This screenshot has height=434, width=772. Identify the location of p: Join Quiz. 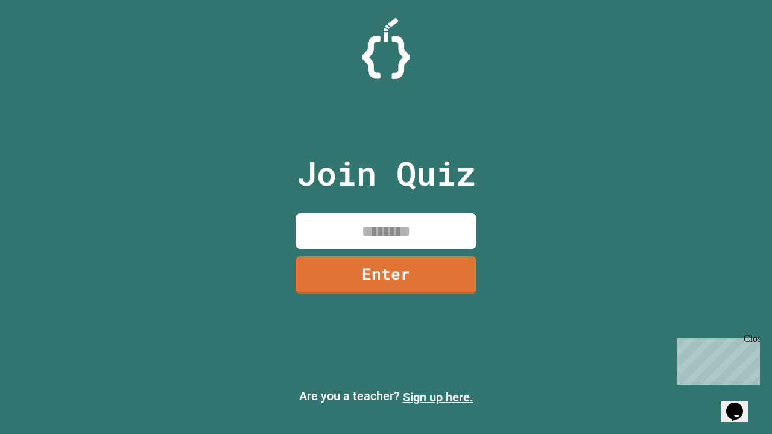
(386, 173).